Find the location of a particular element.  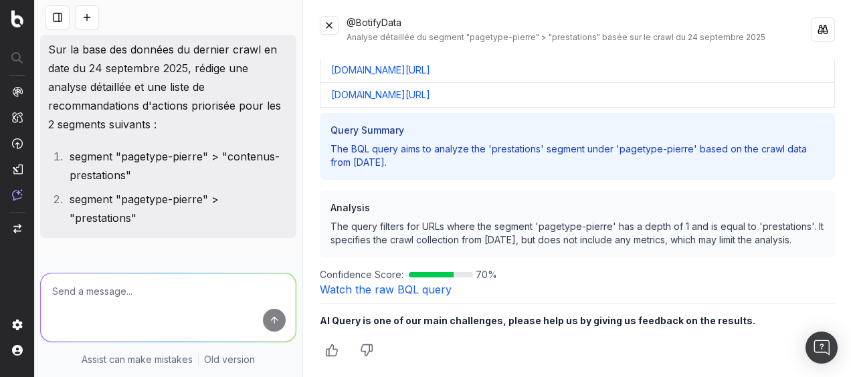

img: Switch project is located at coordinates (17, 229).